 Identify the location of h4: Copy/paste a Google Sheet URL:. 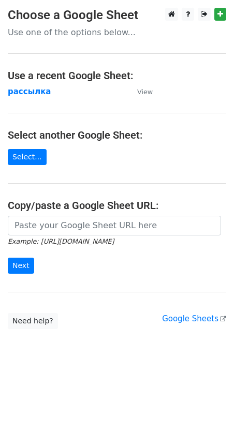
(117, 205).